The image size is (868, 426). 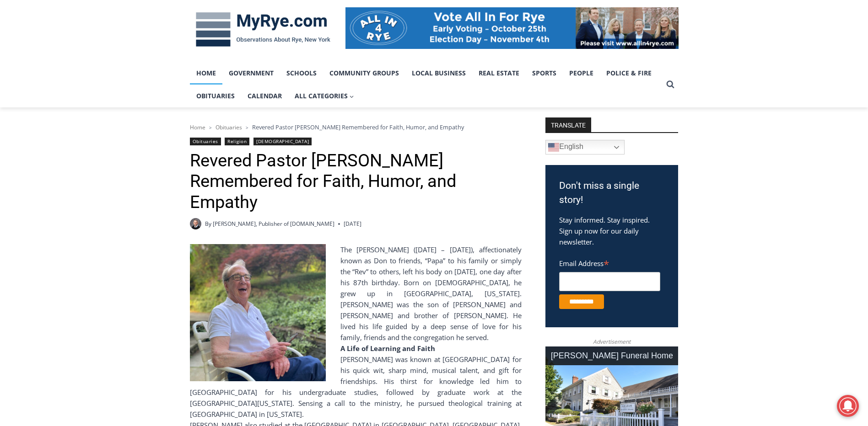 I want to click on p: Stay informed. Stay inspired. Sign up now for our daily newsletter., so click(x=612, y=231).